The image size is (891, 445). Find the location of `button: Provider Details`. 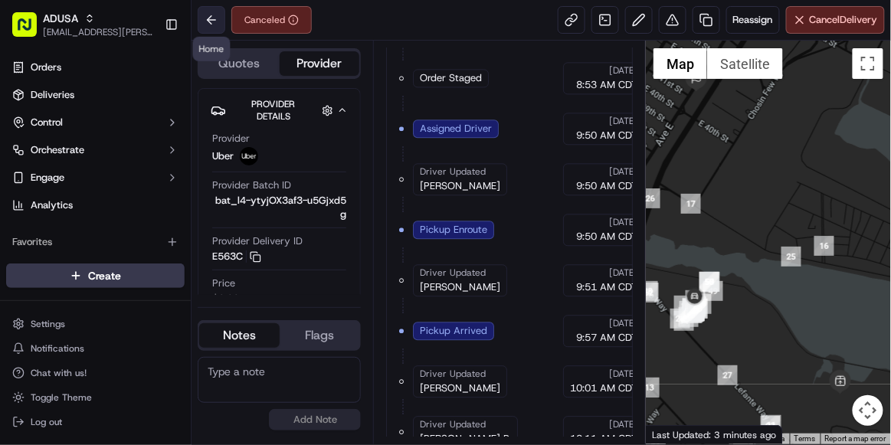

button: Provider Details is located at coordinates (279, 110).